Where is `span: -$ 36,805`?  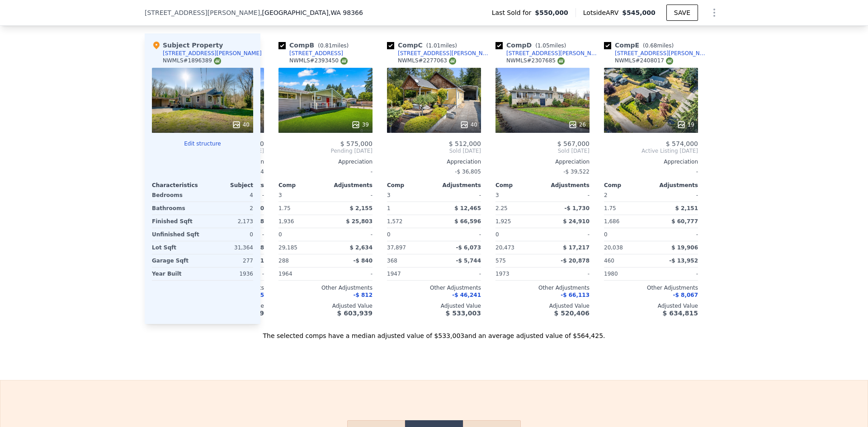 span: -$ 36,805 is located at coordinates (468, 172).